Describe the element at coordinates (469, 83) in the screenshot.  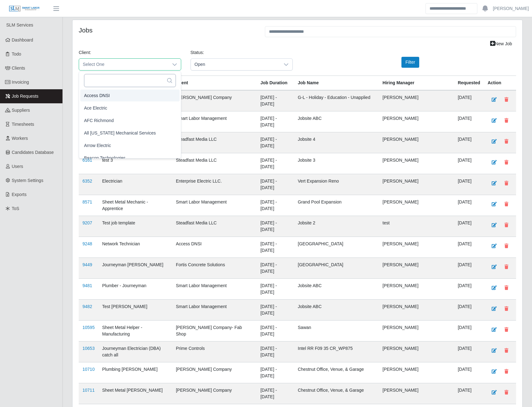
I see `th: Requested` at that location.